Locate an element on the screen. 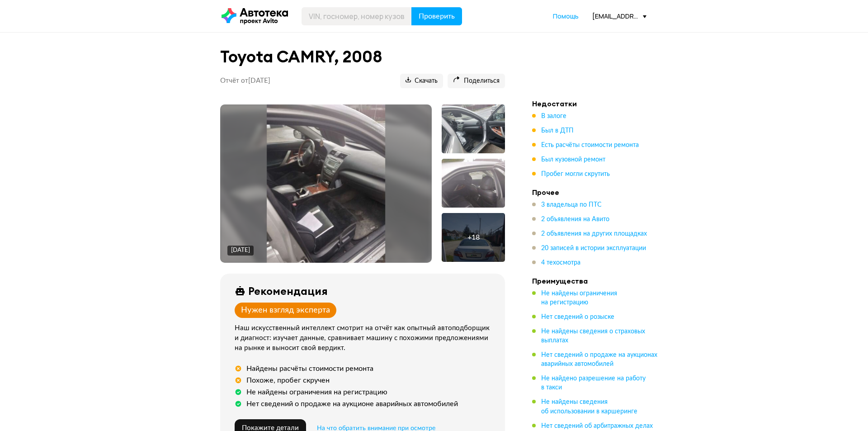 This screenshot has width=868, height=431. span: 2 объявления на других площадках is located at coordinates (595, 233).